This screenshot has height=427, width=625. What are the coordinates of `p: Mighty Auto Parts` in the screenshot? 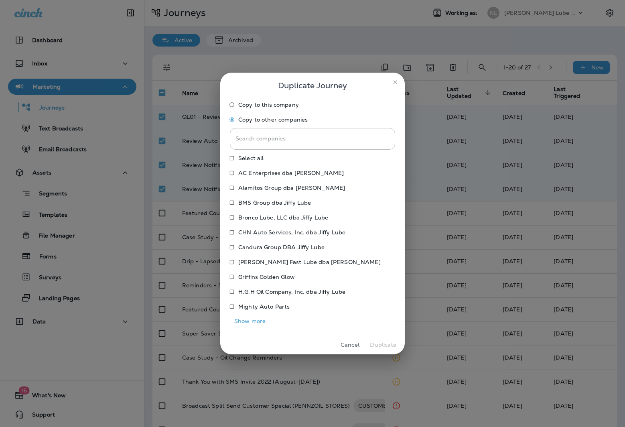 It's located at (264, 307).